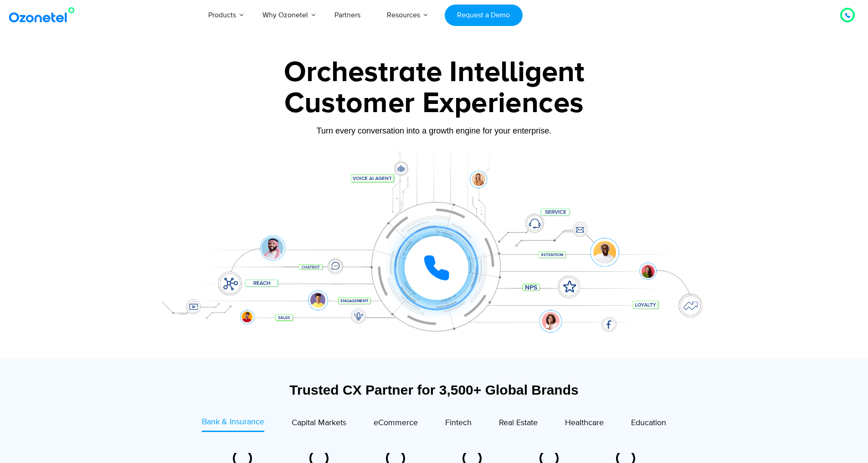 The width and height of the screenshot is (868, 463). I want to click on a: Fintech, so click(459, 424).